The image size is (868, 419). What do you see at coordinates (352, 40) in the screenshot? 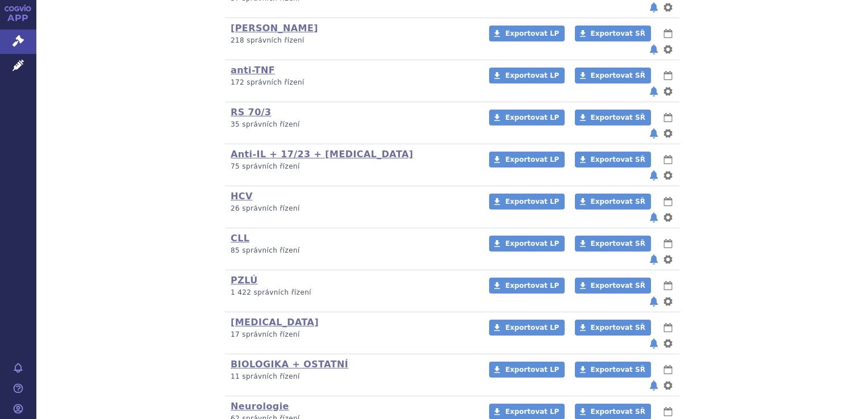
I see `p: 218 správních řízení` at bounding box center [352, 40].